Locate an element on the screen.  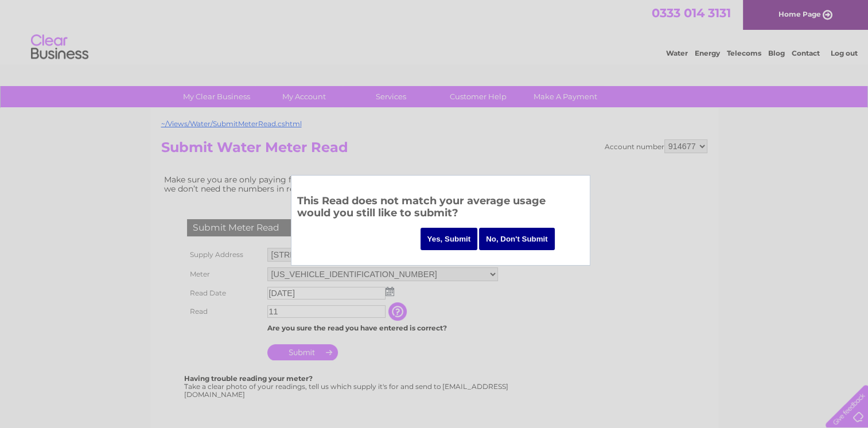
span: 0333 014 3131 is located at coordinates (691, 13).